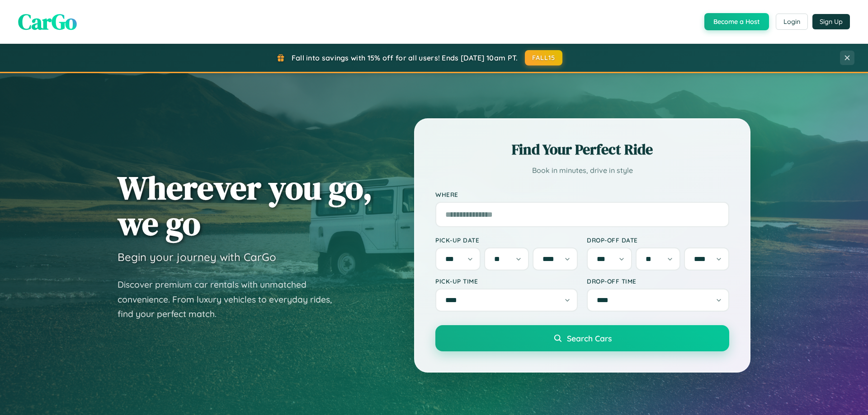  I want to click on h2: Find Your Perfect Ride, so click(583, 150).